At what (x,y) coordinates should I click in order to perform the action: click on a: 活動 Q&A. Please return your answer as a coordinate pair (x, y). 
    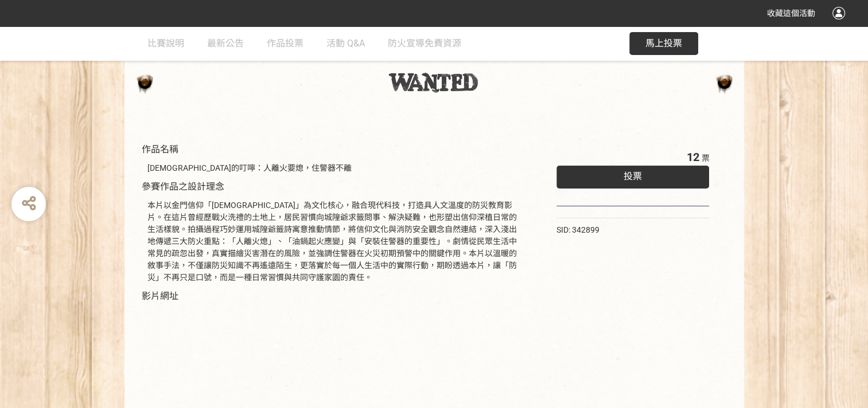
    Looking at the image, I should click on (345, 44).